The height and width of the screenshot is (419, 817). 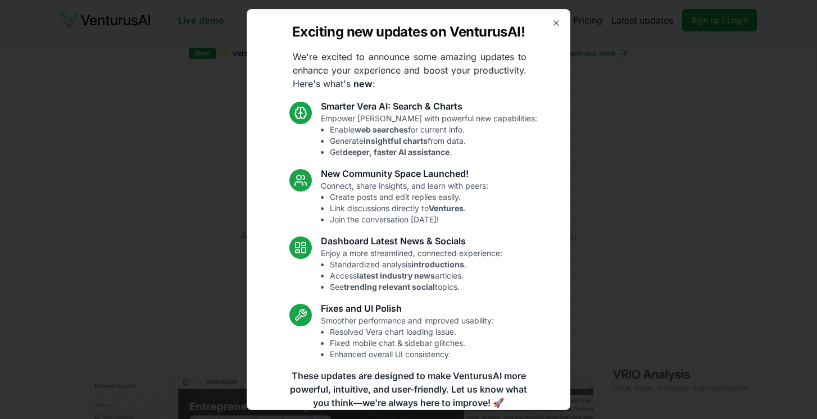 What do you see at coordinates (438, 264) in the screenshot?
I see `strong: introductions` at bounding box center [438, 264].